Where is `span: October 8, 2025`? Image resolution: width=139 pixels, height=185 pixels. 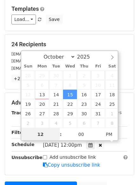
span: October 8, 2025 is located at coordinates (70, 85).